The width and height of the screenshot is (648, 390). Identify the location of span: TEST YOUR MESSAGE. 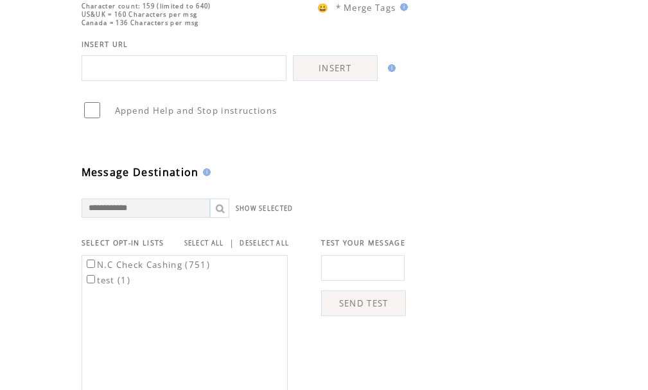
(363, 243).